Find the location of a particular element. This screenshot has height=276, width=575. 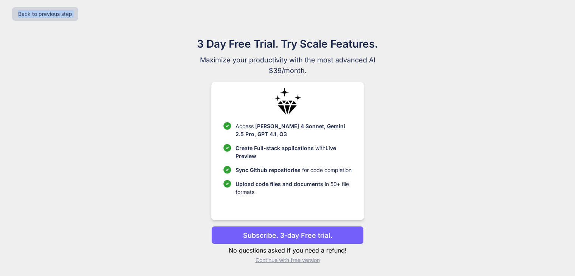

h1: 3 Day Free Trial. Try Scale Features. is located at coordinates (288, 44).